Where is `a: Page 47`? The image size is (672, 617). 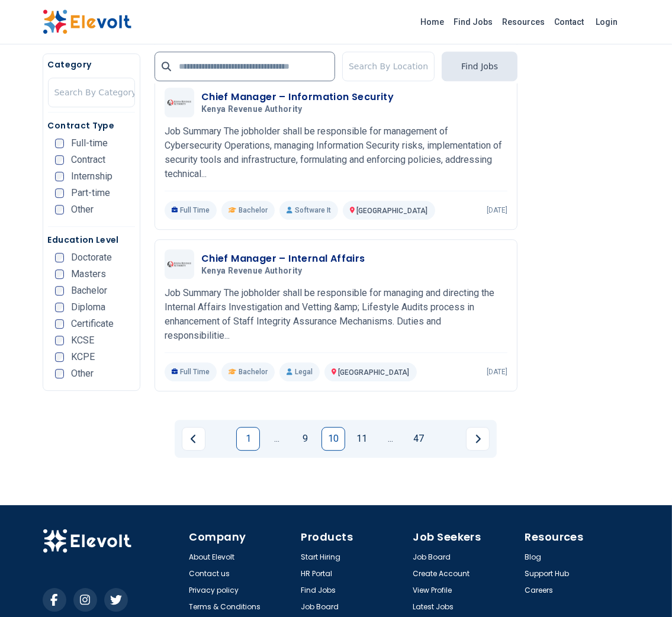 a: Page 47 is located at coordinates (419, 439).